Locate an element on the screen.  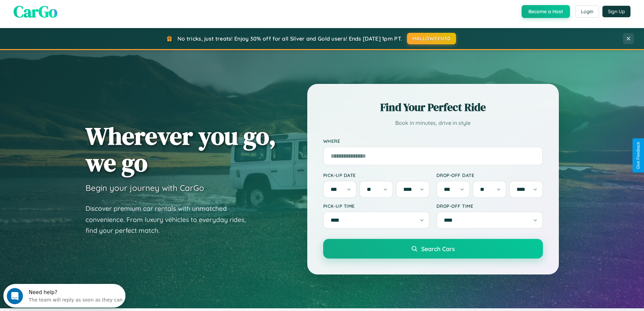
label: Pick-up Time is located at coordinates (376, 206).